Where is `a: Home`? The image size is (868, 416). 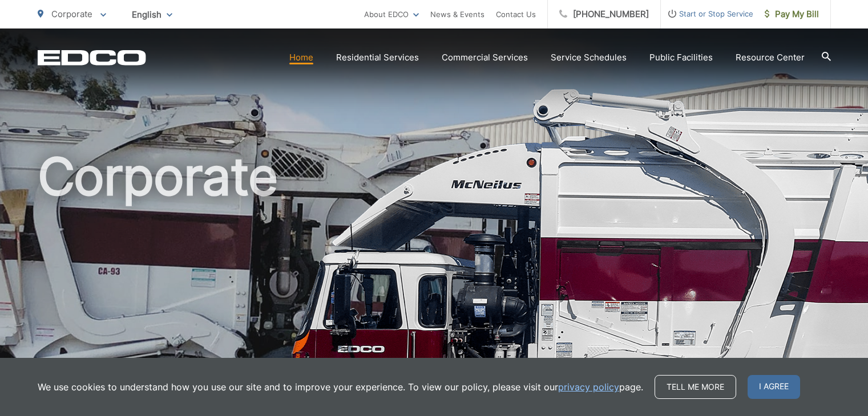 a: Home is located at coordinates (302, 57).